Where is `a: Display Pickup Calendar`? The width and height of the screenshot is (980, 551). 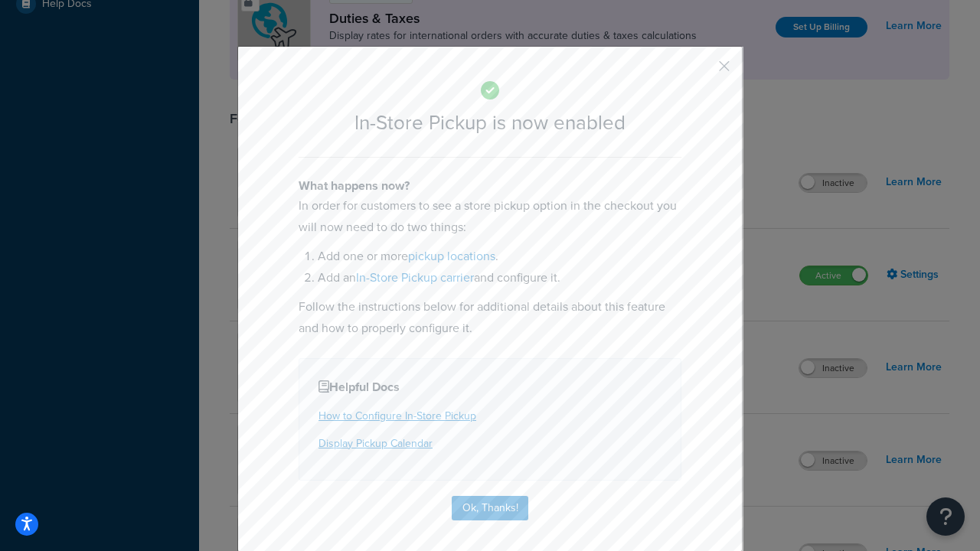 a: Display Pickup Calendar is located at coordinates (375, 444).